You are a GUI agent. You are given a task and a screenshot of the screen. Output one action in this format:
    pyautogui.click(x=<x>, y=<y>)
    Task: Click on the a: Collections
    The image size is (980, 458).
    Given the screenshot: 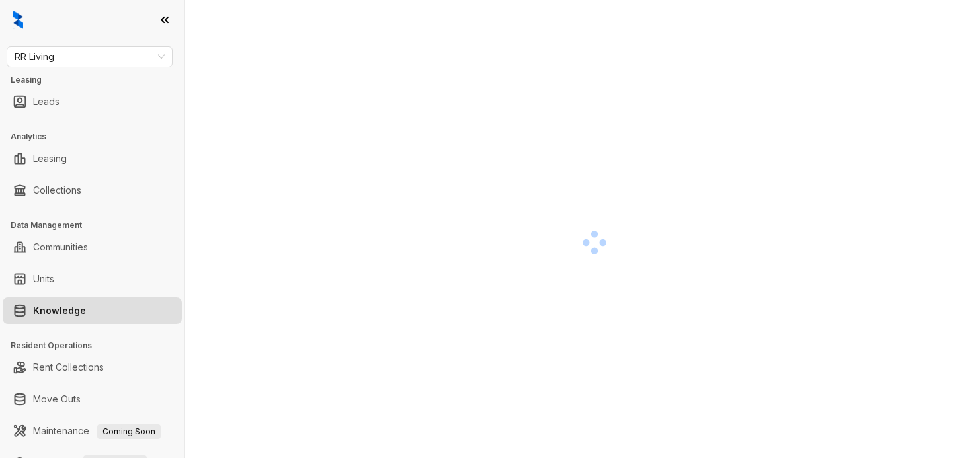 What is the action you would take?
    pyautogui.click(x=57, y=190)
    